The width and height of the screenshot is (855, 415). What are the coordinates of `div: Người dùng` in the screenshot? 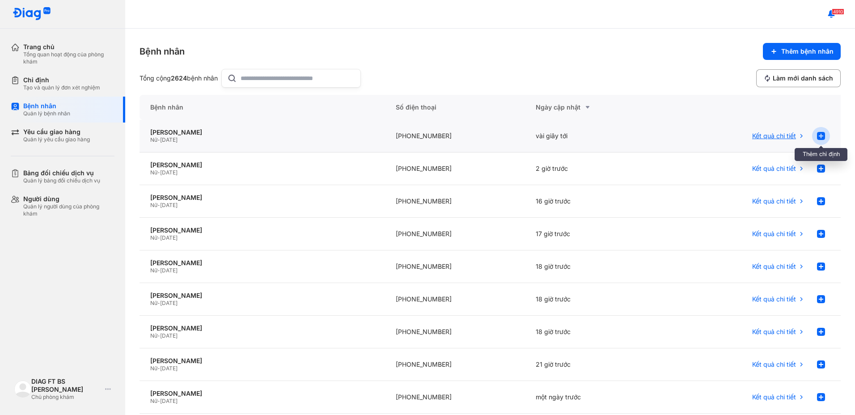 It's located at (69, 199).